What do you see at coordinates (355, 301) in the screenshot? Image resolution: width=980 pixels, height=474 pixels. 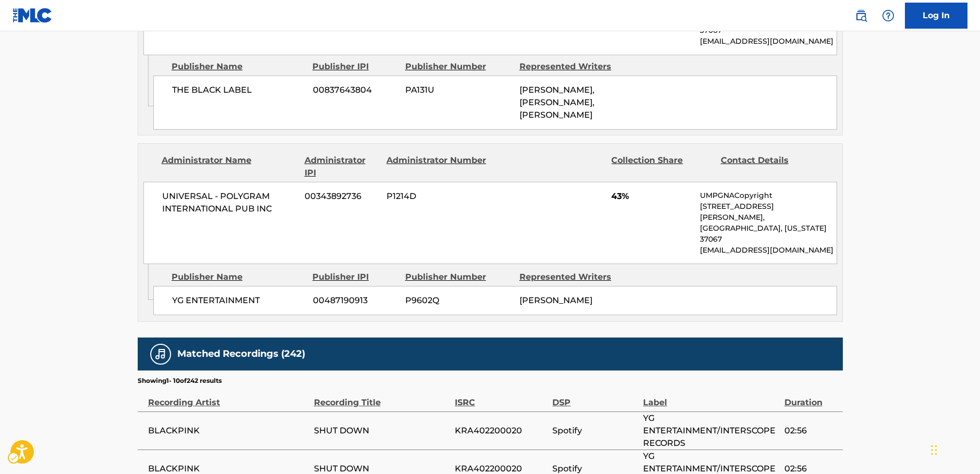 I see `span: 00487190913` at bounding box center [355, 301].